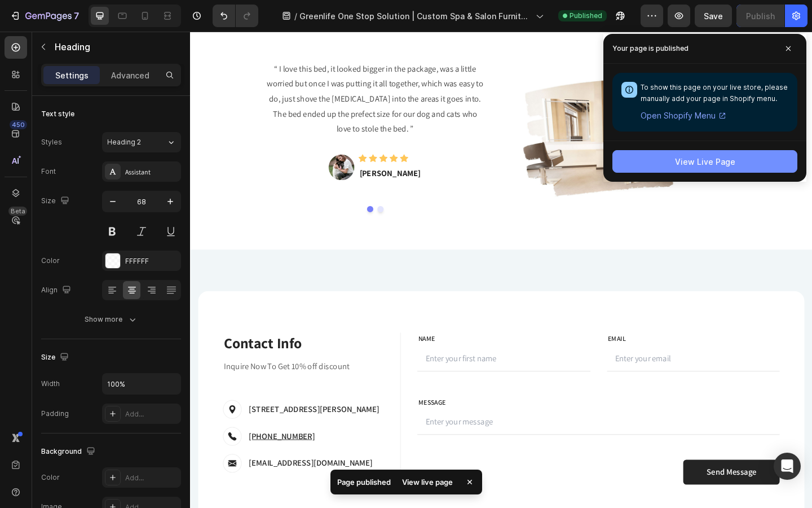  Describe the element at coordinates (788, 466) in the screenshot. I see `div: Open Intercom Messenger` at that location.